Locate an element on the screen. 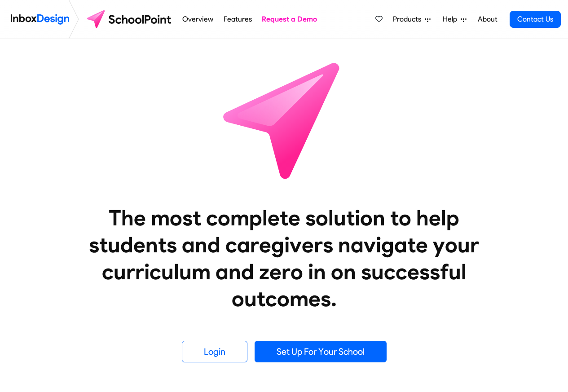 This screenshot has height=392, width=568. a: Request a Demo is located at coordinates (290, 19).